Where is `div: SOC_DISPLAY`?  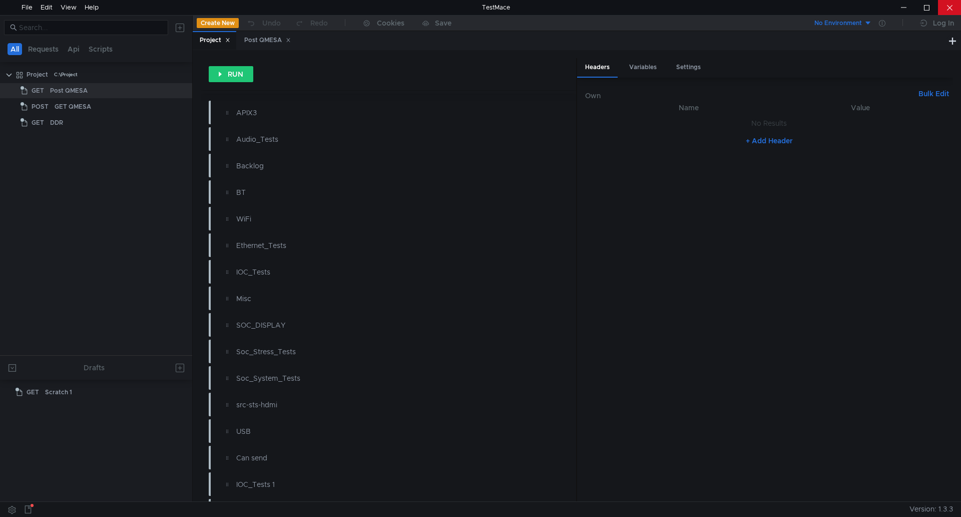 div: SOC_DISPLAY is located at coordinates (364, 325).